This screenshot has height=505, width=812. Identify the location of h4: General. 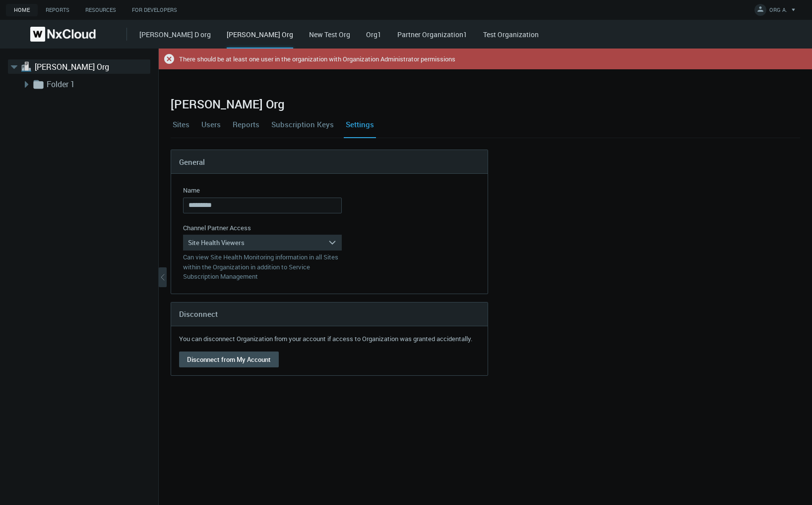
(330, 162).